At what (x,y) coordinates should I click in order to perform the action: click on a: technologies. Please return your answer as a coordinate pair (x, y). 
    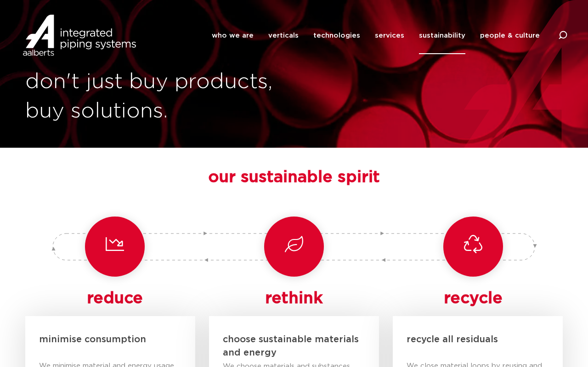
    Looking at the image, I should click on (336, 35).